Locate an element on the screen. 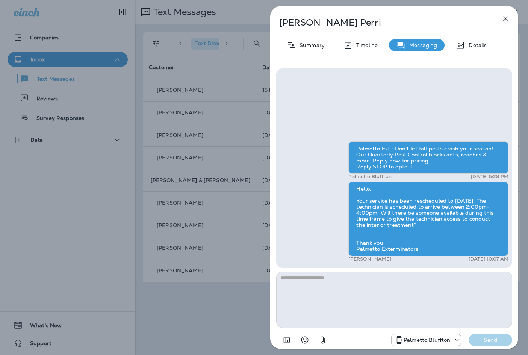  div: Palmetto Ext.: Don't let fall pests crash your season! Our Quarterly Pest Control blocks ants, ro... is located at coordinates (428, 157).